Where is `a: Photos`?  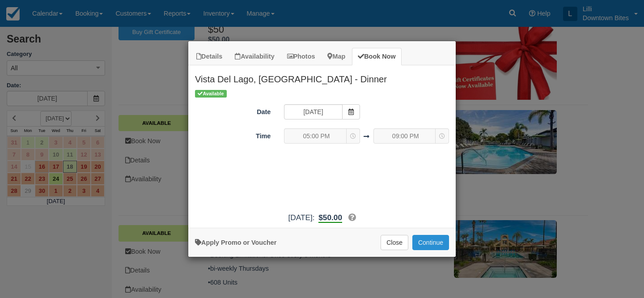
a: Photos is located at coordinates (301, 56).